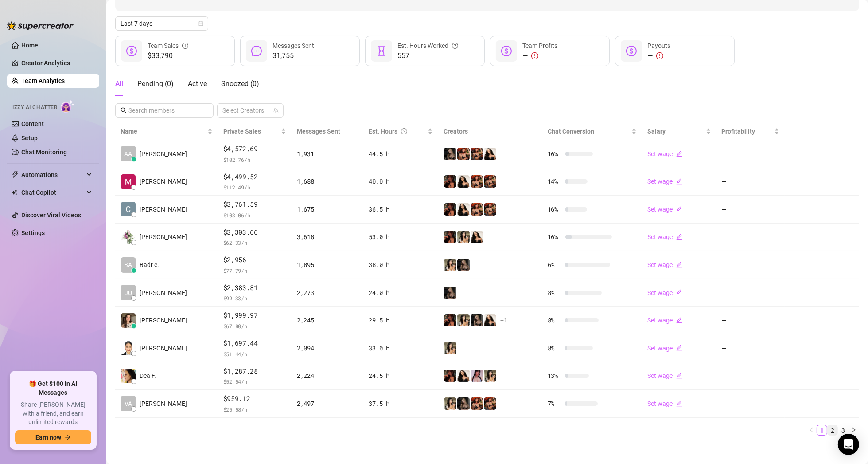 The width and height of the screenshot is (868, 464). What do you see at coordinates (255, 149) in the screenshot?
I see `span: $4,572.69` at bounding box center [255, 149].